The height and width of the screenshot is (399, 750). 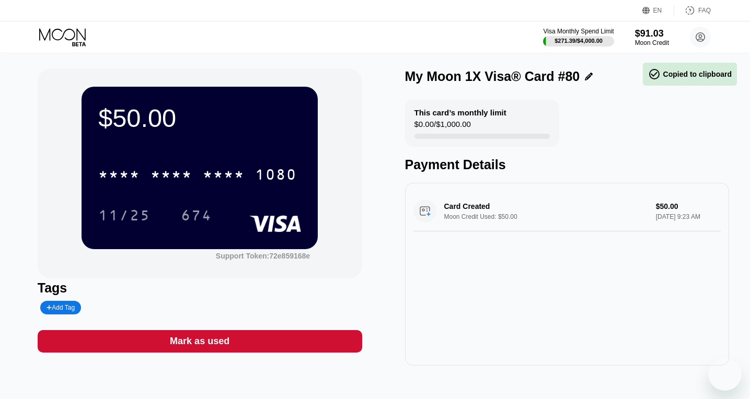 What do you see at coordinates (492, 76) in the screenshot?
I see `div: My Moon 1X Visa® Card #80` at bounding box center [492, 76].